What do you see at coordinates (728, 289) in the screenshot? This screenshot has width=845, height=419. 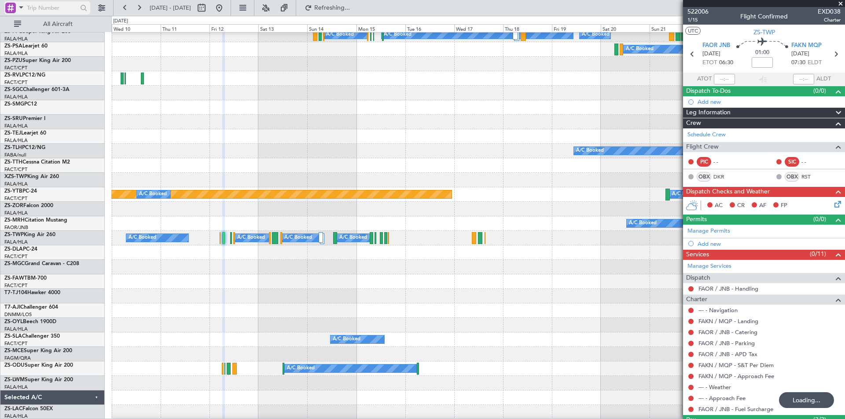 I see `a: FAOR / JNB - Handling` at bounding box center [728, 289].